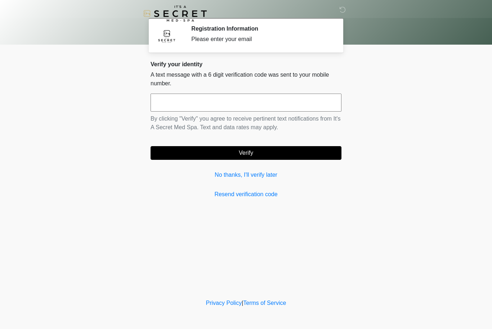 Image resolution: width=492 pixels, height=329 pixels. Describe the element at coordinates (246, 64) in the screenshot. I see `h2: Verify your identity` at that location.